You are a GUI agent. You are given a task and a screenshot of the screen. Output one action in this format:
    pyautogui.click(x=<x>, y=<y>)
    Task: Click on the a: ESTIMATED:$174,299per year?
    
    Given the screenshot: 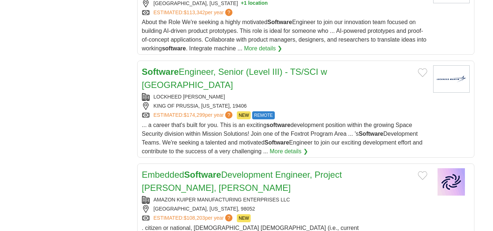 What is the action you would take?
    pyautogui.click(x=194, y=115)
    